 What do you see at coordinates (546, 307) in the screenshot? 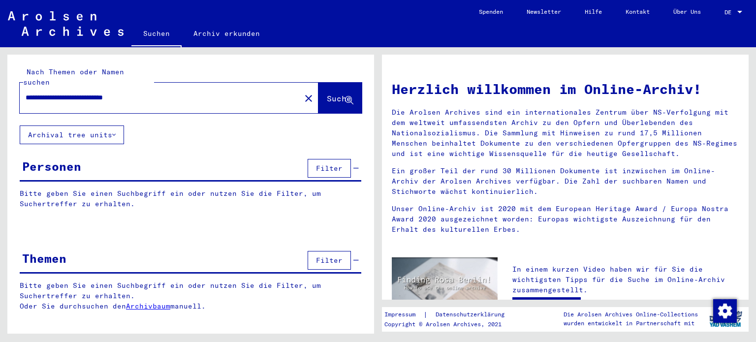
I see `a: Video ansehen` at bounding box center [546, 307].